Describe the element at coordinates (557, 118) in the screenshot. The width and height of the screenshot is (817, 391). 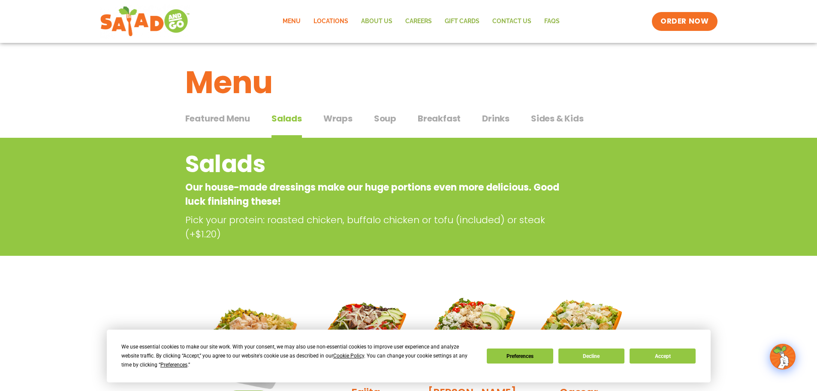
I see `span: Sides & Kids` at that location.